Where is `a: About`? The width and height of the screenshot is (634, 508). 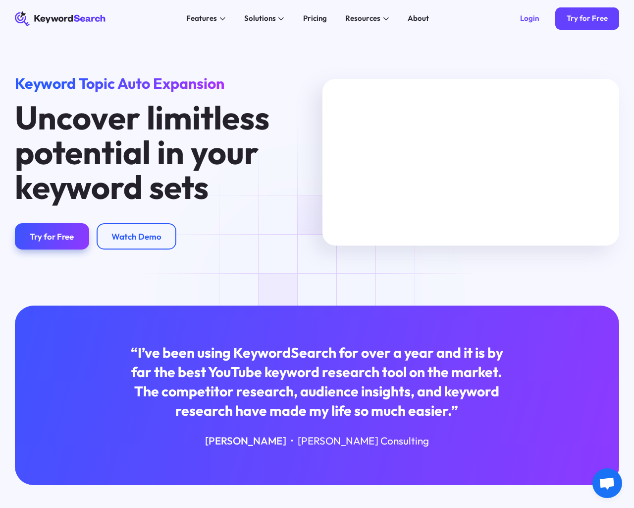
a: About is located at coordinates (419, 19).